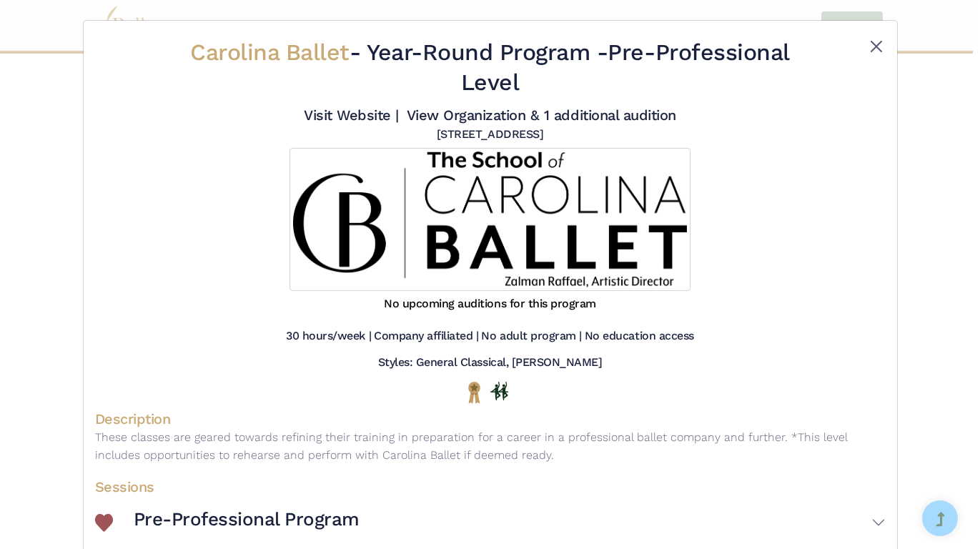 The width and height of the screenshot is (980, 549). What do you see at coordinates (490, 68) in the screenshot?
I see `h2: - Pre-Professional Level` at bounding box center [490, 68].